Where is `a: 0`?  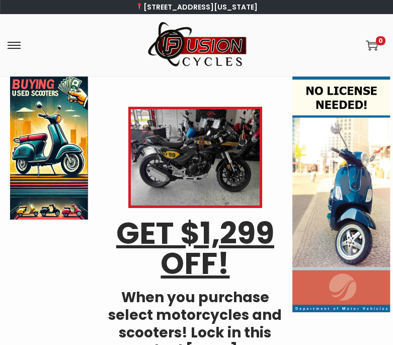
a: 0 is located at coordinates (372, 45).